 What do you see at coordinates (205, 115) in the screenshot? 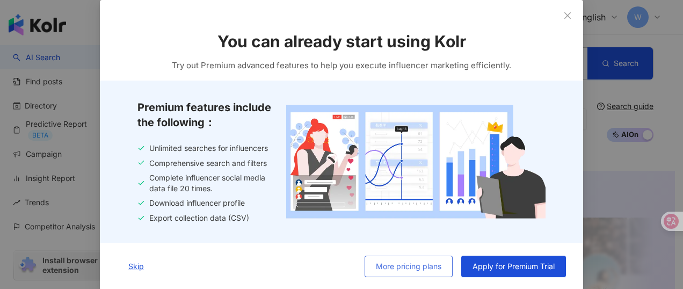
I see `span: Premium features include the following：` at bounding box center [205, 115].